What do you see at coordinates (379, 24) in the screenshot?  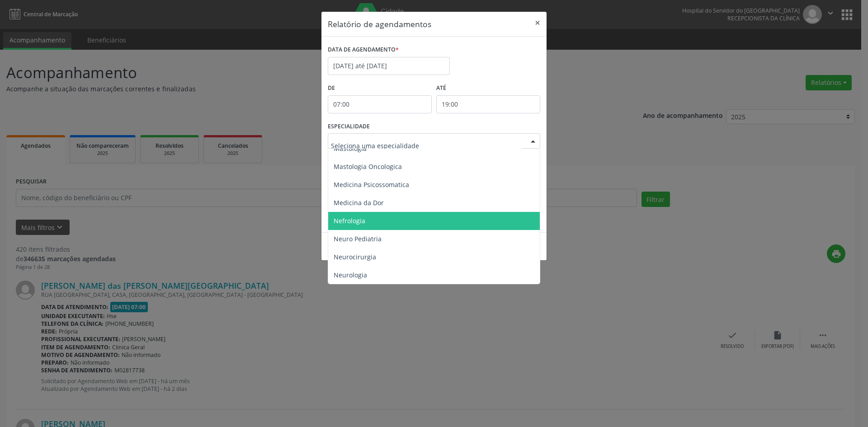 I see `h5: Relatório de agendamentos` at bounding box center [379, 24].